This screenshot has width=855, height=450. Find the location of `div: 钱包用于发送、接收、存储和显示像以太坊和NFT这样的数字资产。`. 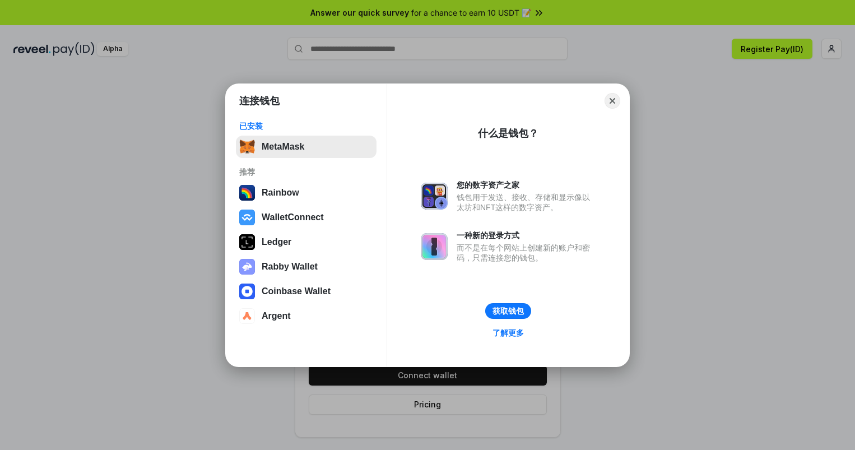

div: 钱包用于发送、接收、存储和显示像以太坊和NFT这样的数字资产。 is located at coordinates (526, 202).